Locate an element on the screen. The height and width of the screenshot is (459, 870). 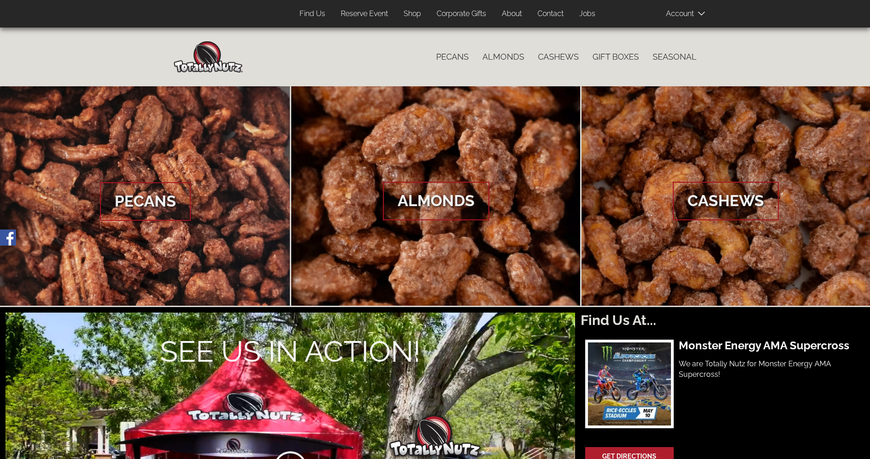
a: About is located at coordinates (512, 14).